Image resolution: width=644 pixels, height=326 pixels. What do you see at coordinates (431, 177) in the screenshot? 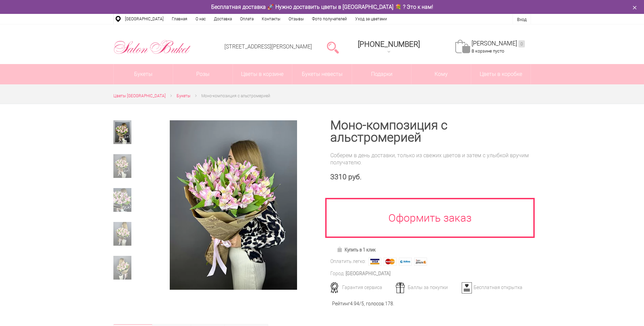
I see `div: 3310 руб.` at bounding box center [431, 177].